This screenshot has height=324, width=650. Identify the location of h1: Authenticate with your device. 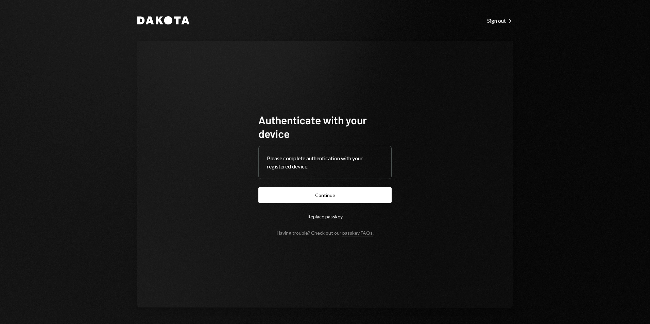
(325, 127).